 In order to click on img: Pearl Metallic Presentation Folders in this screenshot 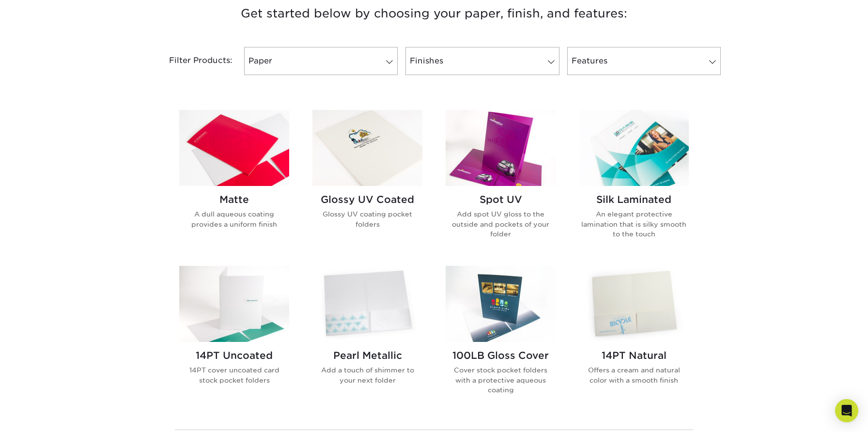, I will do `click(367, 304)`.